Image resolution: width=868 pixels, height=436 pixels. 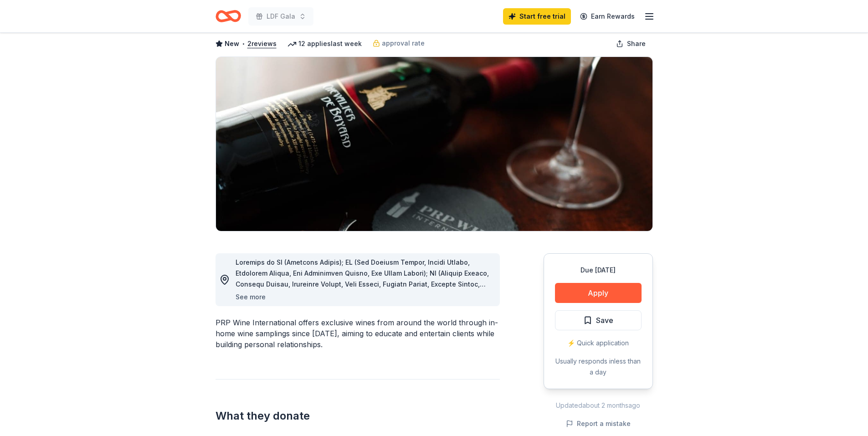 I want to click on span: New, so click(x=232, y=43).